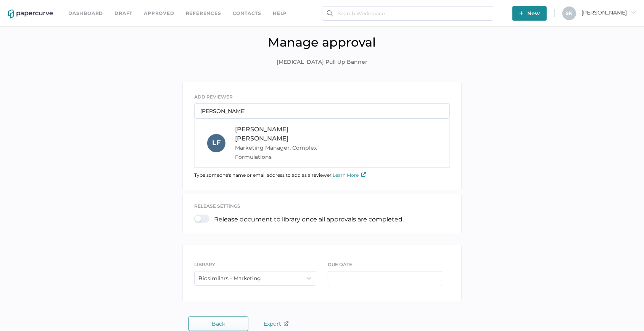 The height and width of the screenshot is (331, 644). I want to click on div: help, so click(280, 13).